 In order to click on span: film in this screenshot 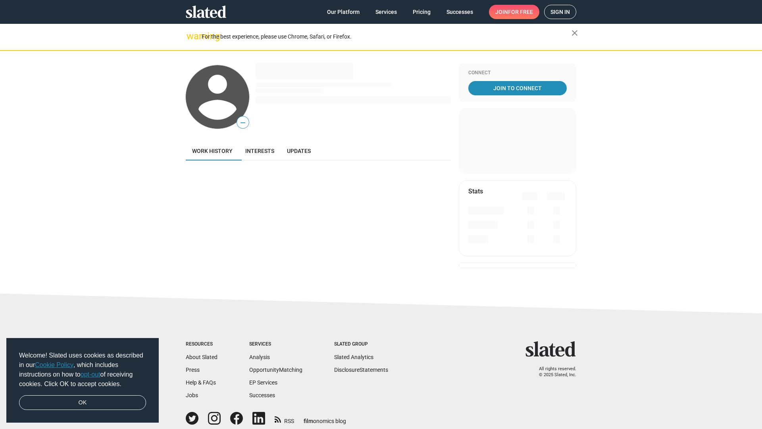, I will do `click(308, 421)`.